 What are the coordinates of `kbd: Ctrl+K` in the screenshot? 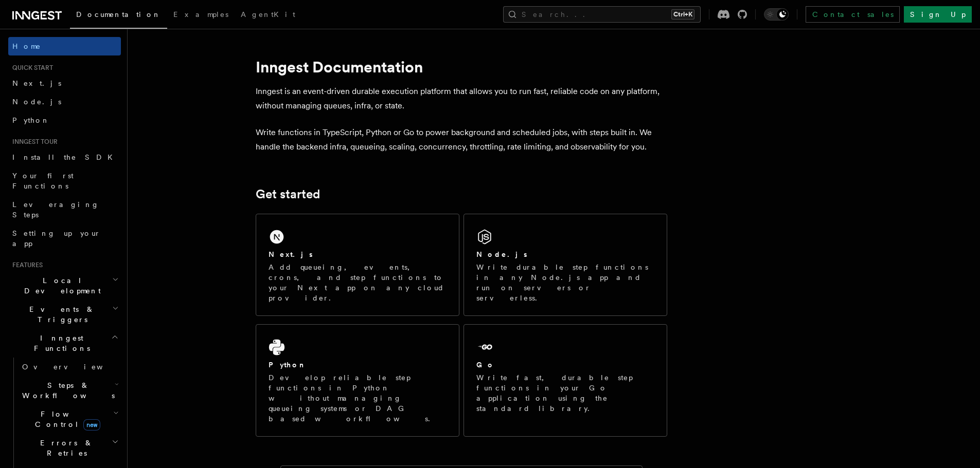 It's located at (682, 15).